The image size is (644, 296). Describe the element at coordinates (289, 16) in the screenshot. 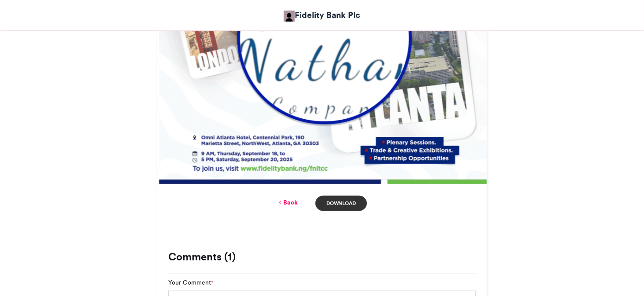

I see `img: Fidelity Bank` at that location.